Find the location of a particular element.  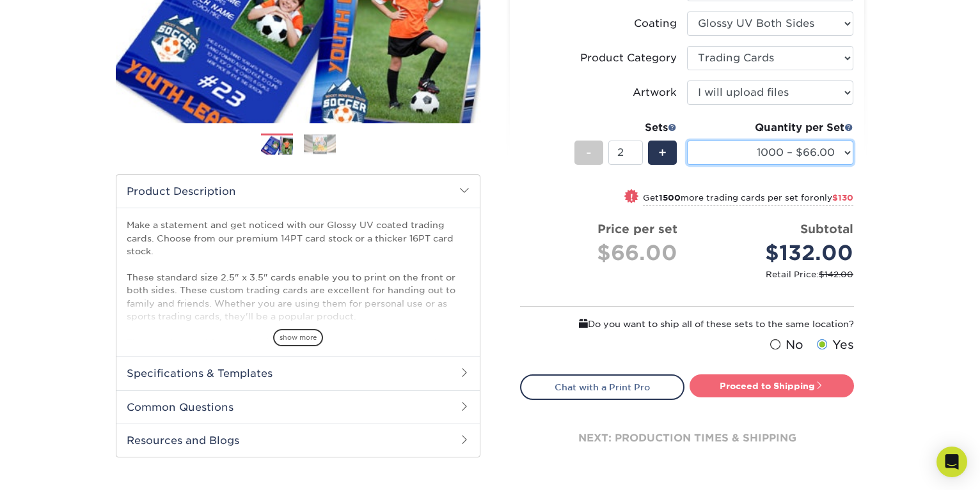

img: Trading Cards 01 is located at coordinates (277, 145).